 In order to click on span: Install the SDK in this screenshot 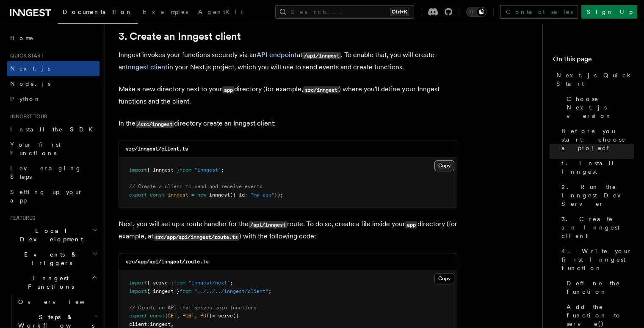, I will do `click(54, 130)`.